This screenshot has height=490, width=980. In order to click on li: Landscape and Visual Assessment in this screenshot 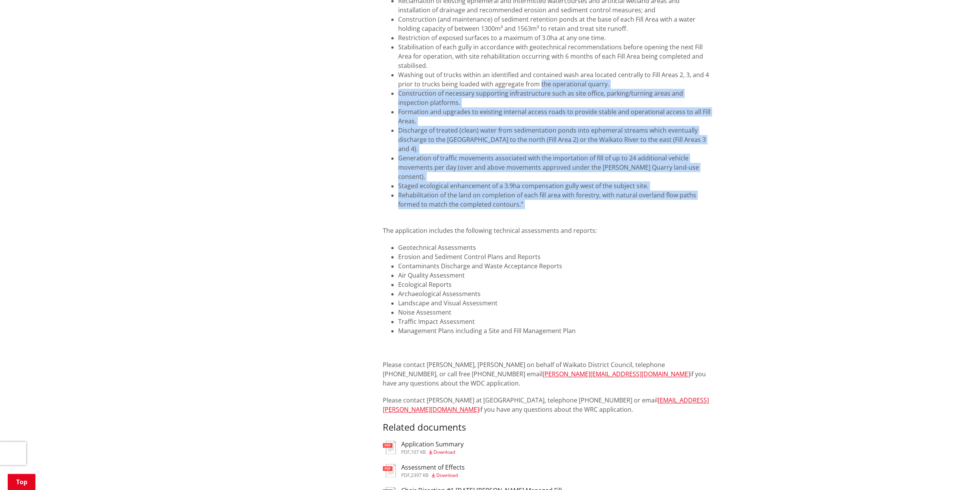, I will do `click(554, 303)`.